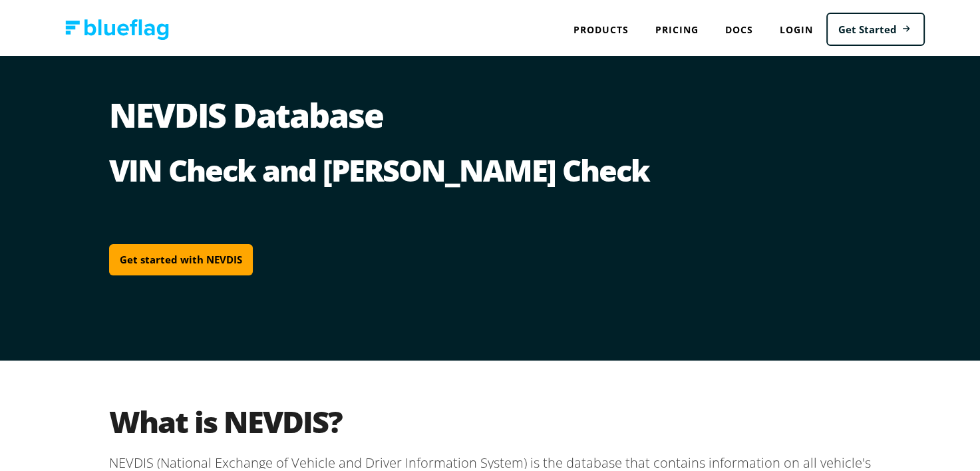 Image resolution: width=980 pixels, height=471 pixels. What do you see at coordinates (600, 27) in the screenshot?
I see `div: Products` at bounding box center [600, 27].